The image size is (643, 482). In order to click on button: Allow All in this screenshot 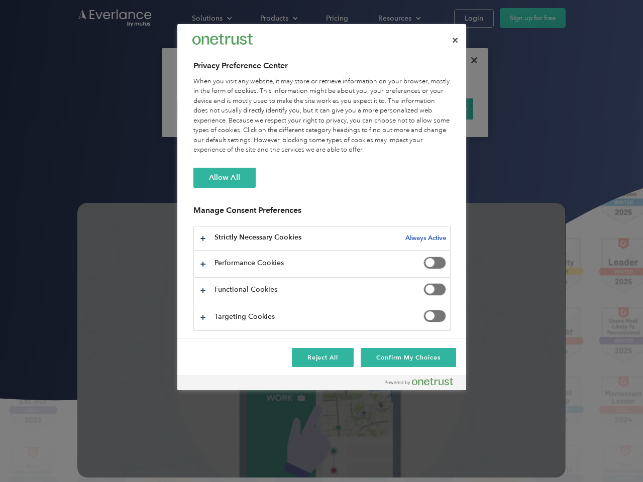, I will do `click(225, 178)`.